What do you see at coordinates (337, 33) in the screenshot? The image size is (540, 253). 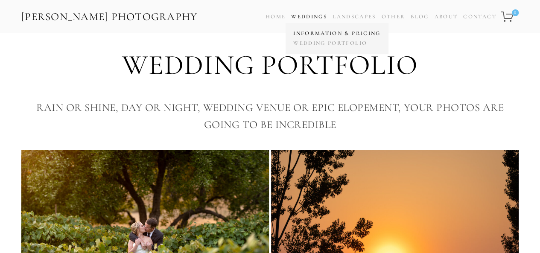 I see `a: Information & Pricing` at bounding box center [337, 33].